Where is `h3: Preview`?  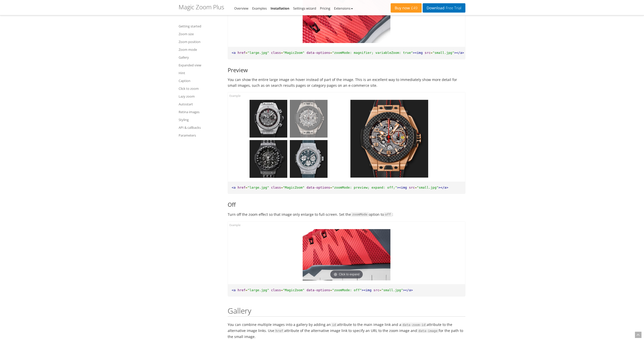
h3: Preview is located at coordinates (346, 70).